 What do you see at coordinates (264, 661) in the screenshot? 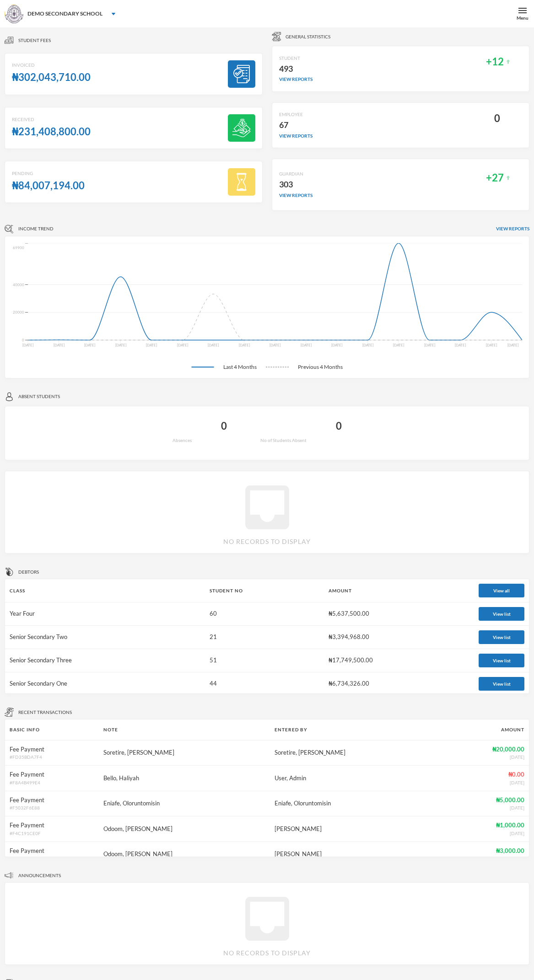
I see `td: 51` at bounding box center [264, 661].